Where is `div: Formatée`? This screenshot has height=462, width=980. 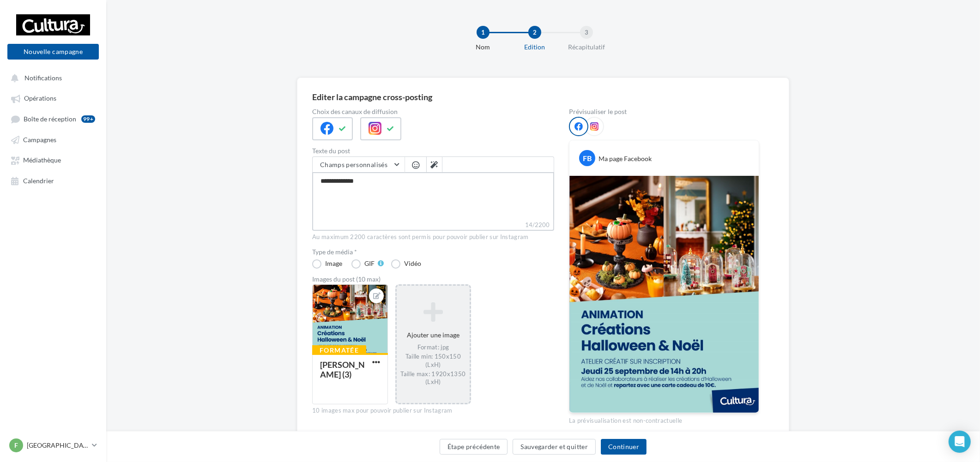
div: Formatée is located at coordinates (339, 350).